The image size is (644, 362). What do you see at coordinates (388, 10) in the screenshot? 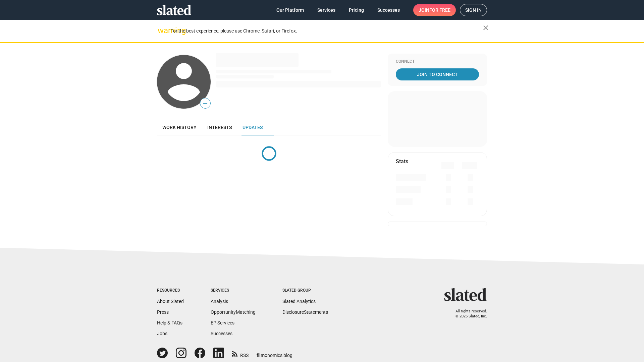
I see `span: Successes` at bounding box center [388, 10].